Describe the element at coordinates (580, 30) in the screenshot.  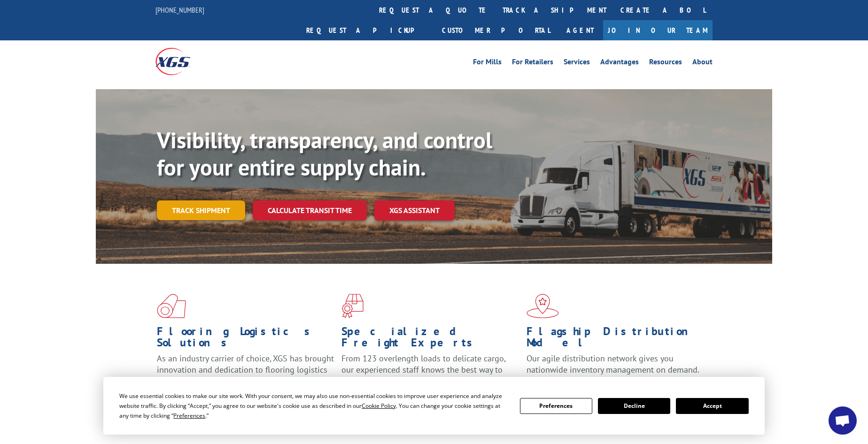
I see `a: Agent` at that location.